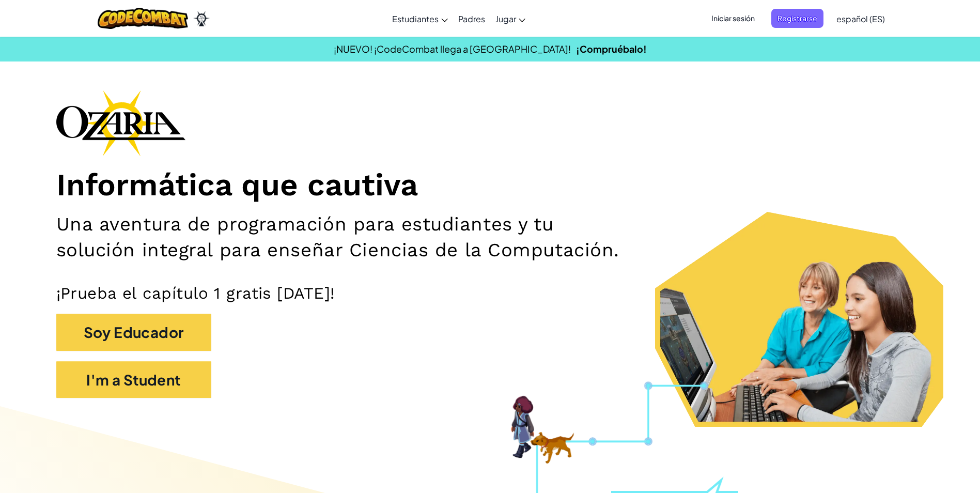 The height and width of the screenshot is (493, 980). Describe the element at coordinates (797, 18) in the screenshot. I see `button: Registrarse` at that location.